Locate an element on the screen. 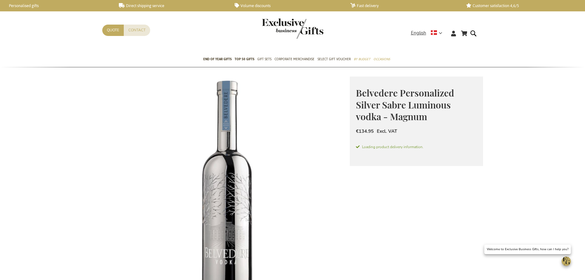  a: Customer satisfaction 4,6/5 is located at coordinates (519, 6).